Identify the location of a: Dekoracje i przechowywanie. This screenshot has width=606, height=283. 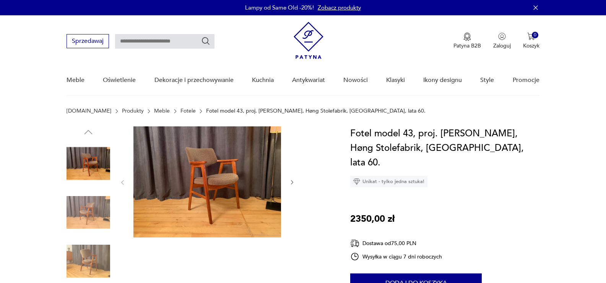
(194, 80).